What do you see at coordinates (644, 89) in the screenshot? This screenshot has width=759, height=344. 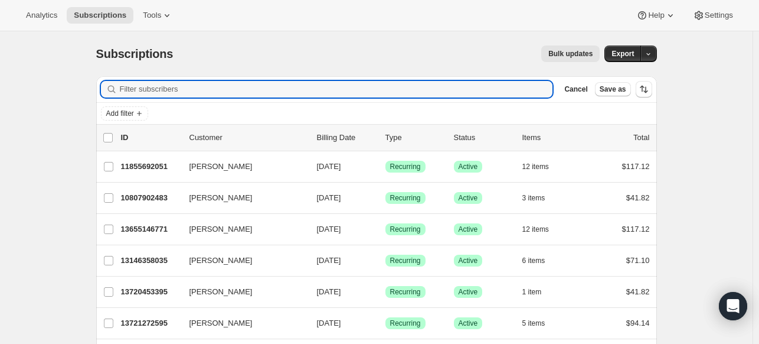 I see `button: Sort the results` at bounding box center [644, 89].